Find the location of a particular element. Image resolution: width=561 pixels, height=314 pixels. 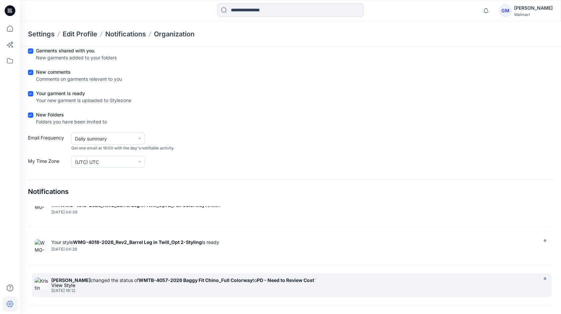

div: GM is located at coordinates (506, 11).